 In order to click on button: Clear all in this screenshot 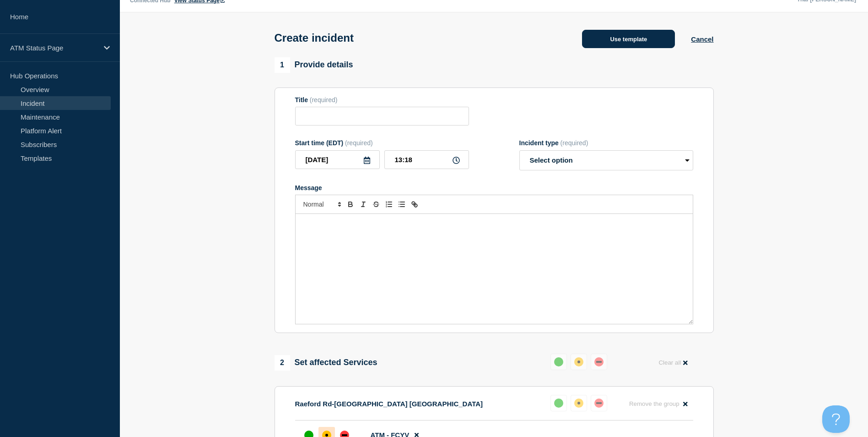, I will do `click(673, 362)`.